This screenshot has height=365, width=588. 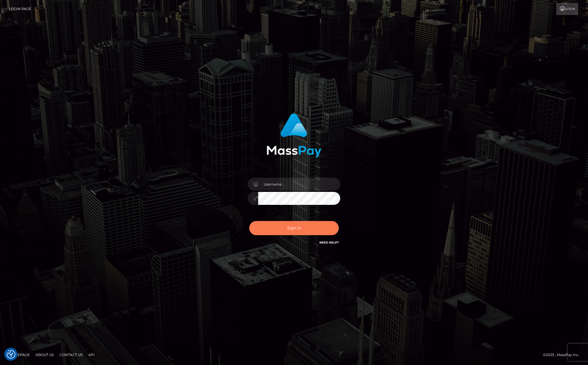 What do you see at coordinates (19, 355) in the screenshot?
I see `a: Homepage` at bounding box center [19, 355].